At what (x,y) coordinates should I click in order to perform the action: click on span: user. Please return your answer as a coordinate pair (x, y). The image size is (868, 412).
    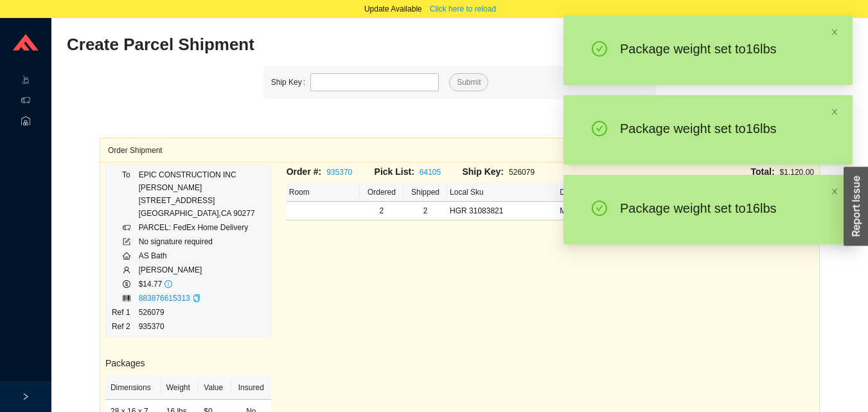
    Looking at the image, I should click on (127, 270).